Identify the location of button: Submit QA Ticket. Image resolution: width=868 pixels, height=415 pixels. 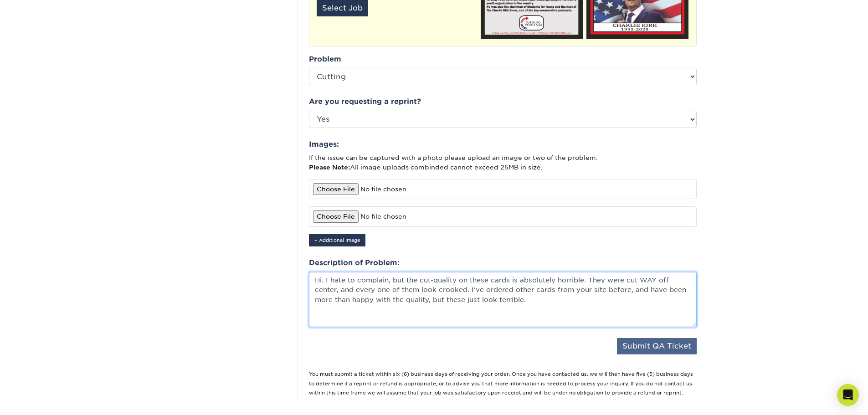
(657, 346).